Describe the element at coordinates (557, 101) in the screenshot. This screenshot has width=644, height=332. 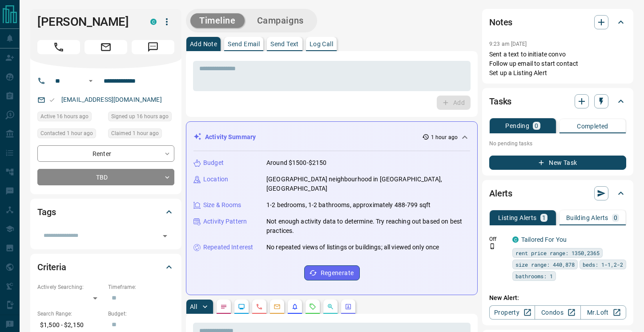
I see `div: Tasks` at that location.